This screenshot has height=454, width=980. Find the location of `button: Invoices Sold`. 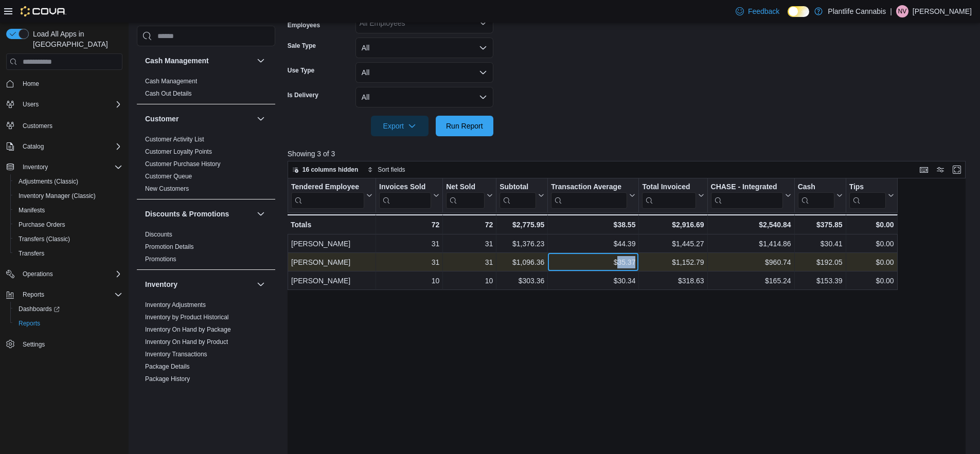

button: Invoices Sold is located at coordinates (409, 195).